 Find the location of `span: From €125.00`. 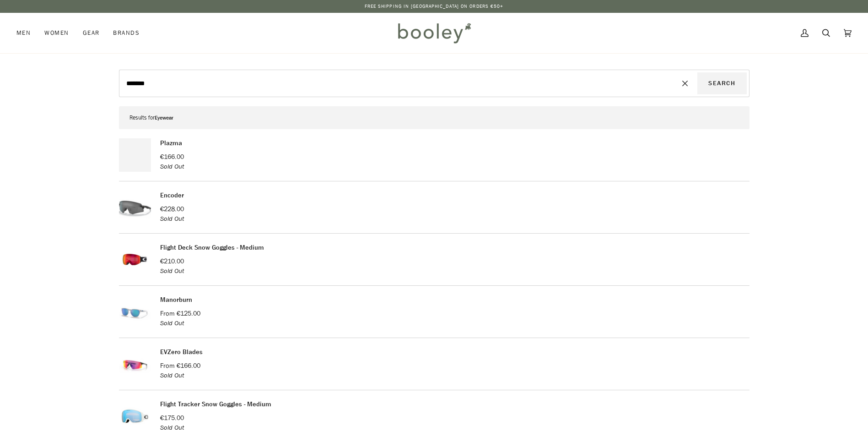

span: From €125.00 is located at coordinates (180, 313).